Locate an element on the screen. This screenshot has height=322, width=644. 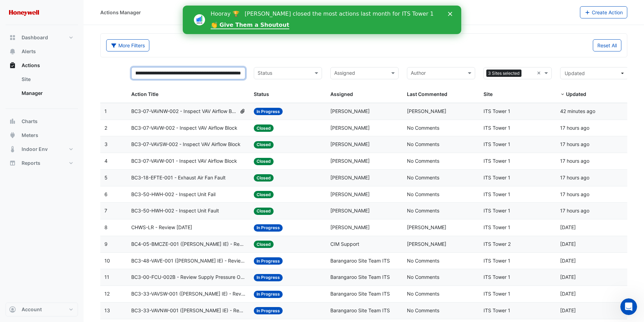
span: Meters is located at coordinates (30, 135).